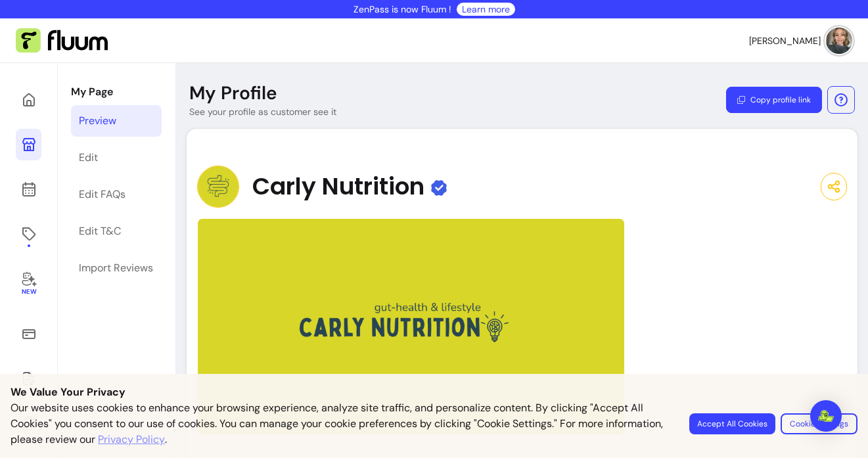 This screenshot has height=458, width=868. I want to click on button: Copy profile link, so click(774, 100).